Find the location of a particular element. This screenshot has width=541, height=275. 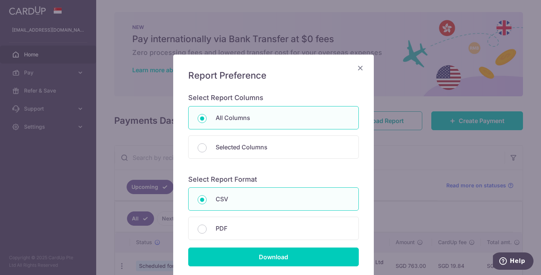

p: CSV is located at coordinates (283, 199).